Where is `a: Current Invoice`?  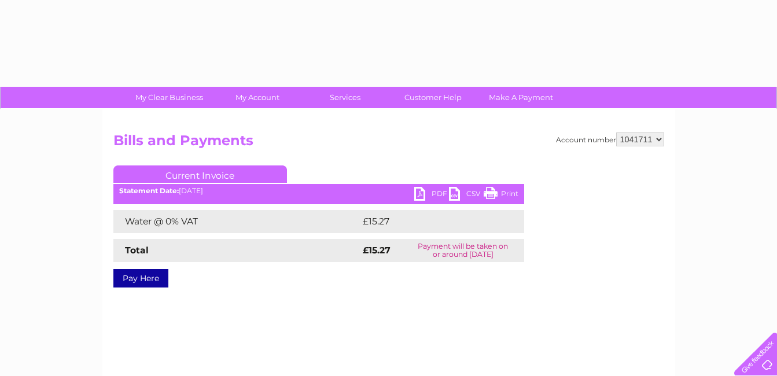 a: Current Invoice is located at coordinates (200, 174).